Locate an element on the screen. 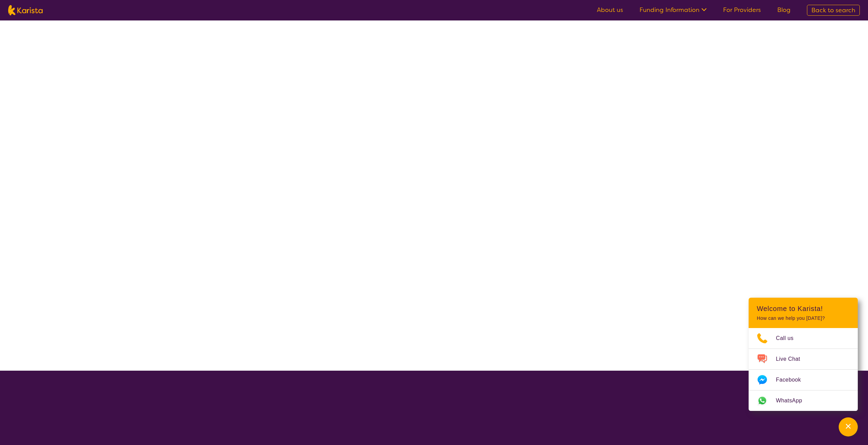  div: Channel Menu is located at coordinates (803, 354).